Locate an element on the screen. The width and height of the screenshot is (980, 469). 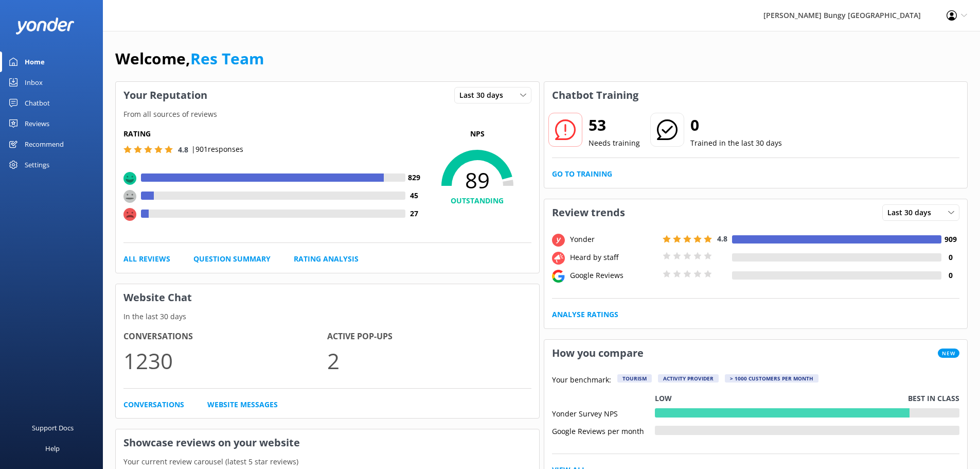
h4: OUTSTANDING is located at coordinates (477, 201).